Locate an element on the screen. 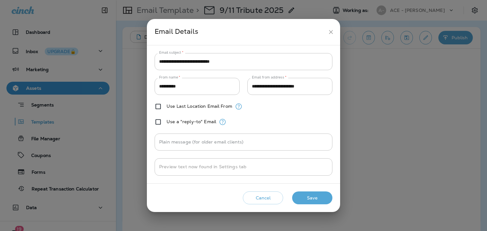 This screenshot has width=487, height=231. label: Email subject is located at coordinates (172, 53).